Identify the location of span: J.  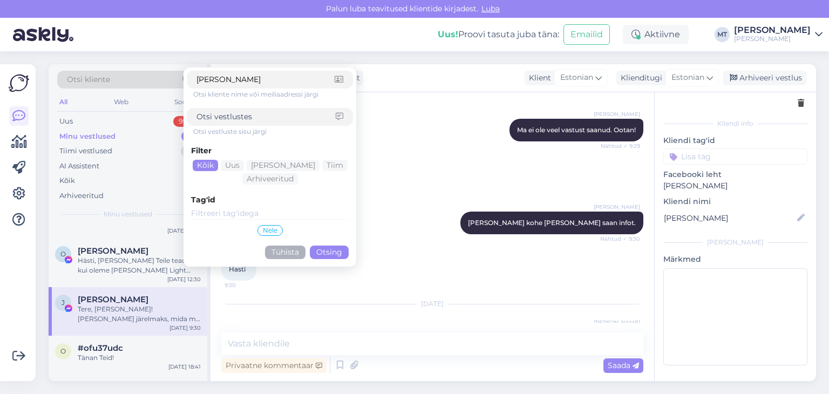
(63, 302).